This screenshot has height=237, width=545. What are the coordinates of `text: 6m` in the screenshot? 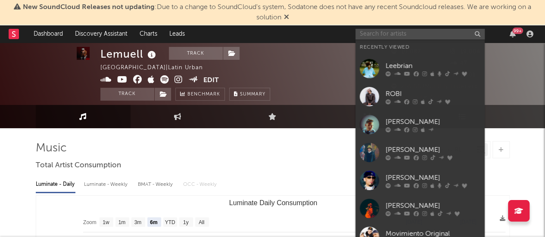 It's located at (153, 223).